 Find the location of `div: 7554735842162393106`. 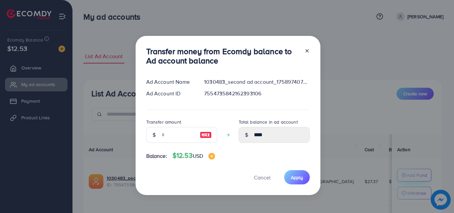

div: 7554735842162393106 is located at coordinates (256, 93).